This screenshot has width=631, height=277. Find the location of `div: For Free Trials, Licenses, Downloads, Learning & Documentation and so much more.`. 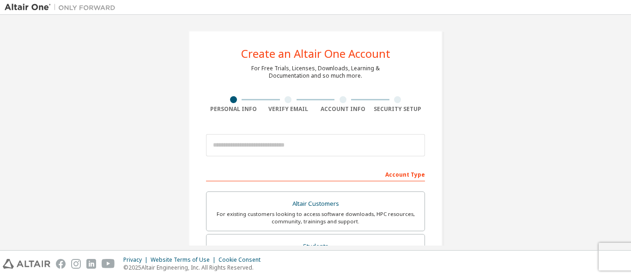

div: For Free Trials, Licenses, Downloads, Learning & Documentation and so much more. is located at coordinates (315, 72).